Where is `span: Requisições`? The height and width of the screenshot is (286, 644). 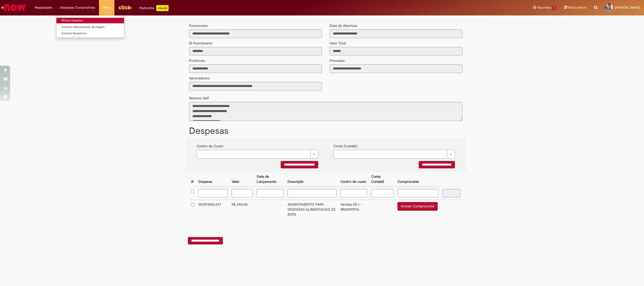
span: Requisições is located at coordinates (43, 8).